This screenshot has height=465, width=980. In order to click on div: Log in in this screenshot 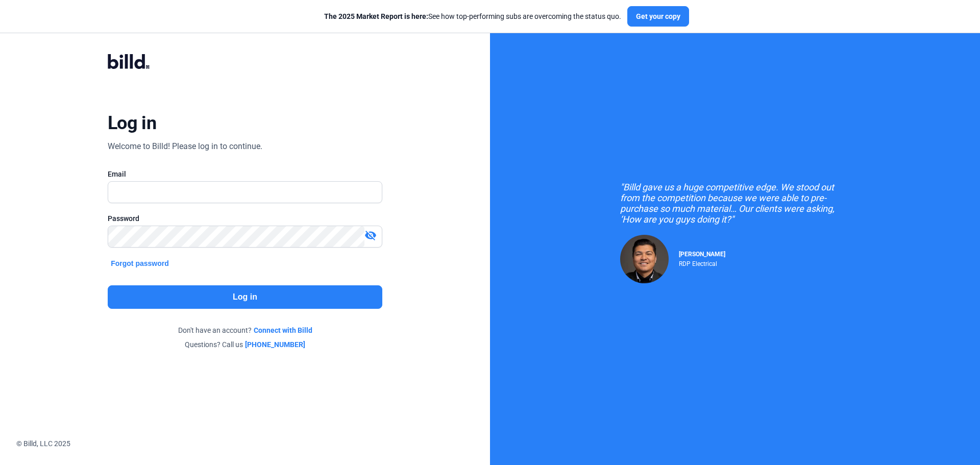, I will do `click(131, 123)`.